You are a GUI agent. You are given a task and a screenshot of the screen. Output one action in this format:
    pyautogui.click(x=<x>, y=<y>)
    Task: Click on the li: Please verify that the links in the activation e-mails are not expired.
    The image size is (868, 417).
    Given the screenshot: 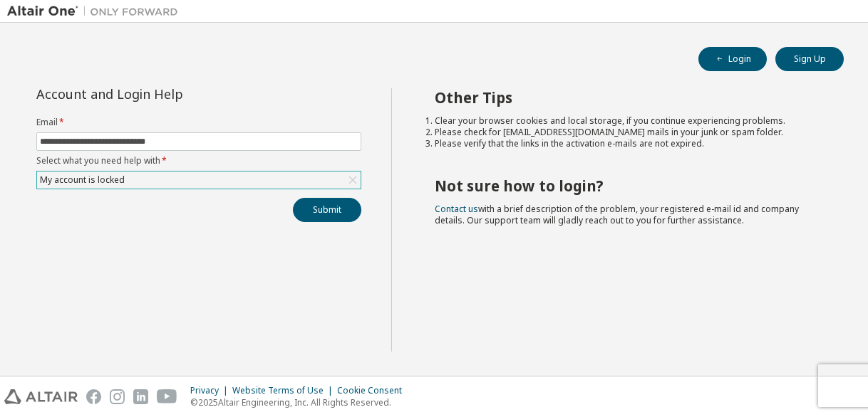 What is the action you would take?
    pyautogui.click(x=626, y=144)
    